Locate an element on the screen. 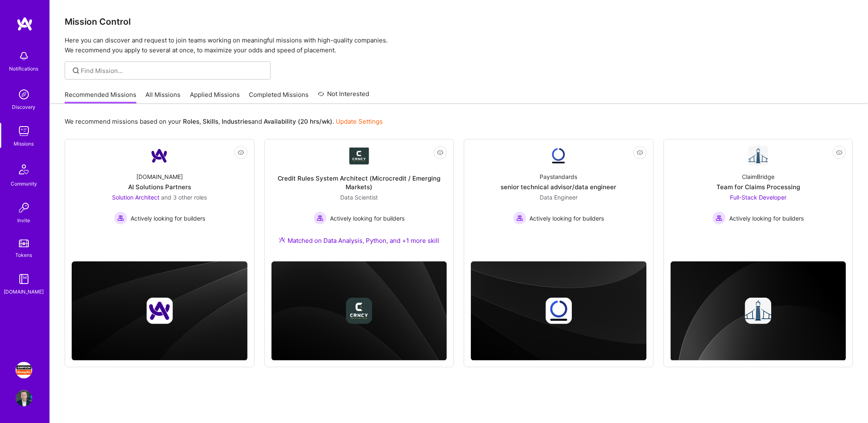 This screenshot has width=868, height=423. img: Simpson Strong-Tie: Full-stack engineering team for Platform is located at coordinates (24, 370).